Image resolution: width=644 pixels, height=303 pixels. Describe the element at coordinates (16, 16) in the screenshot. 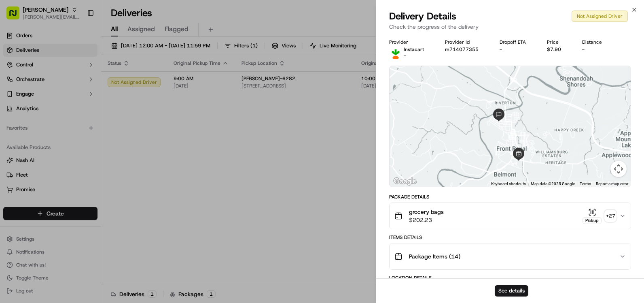

I see `img: Nash` at that location.